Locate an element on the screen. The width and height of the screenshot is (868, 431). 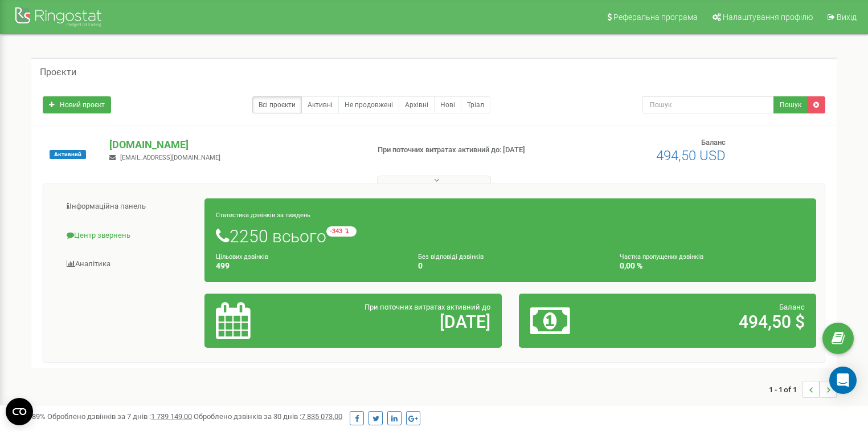
span: 494,50 USD is located at coordinates (691, 156).